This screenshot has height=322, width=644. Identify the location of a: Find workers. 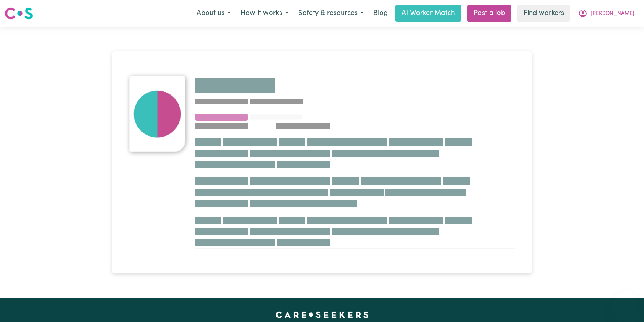
(544, 13).